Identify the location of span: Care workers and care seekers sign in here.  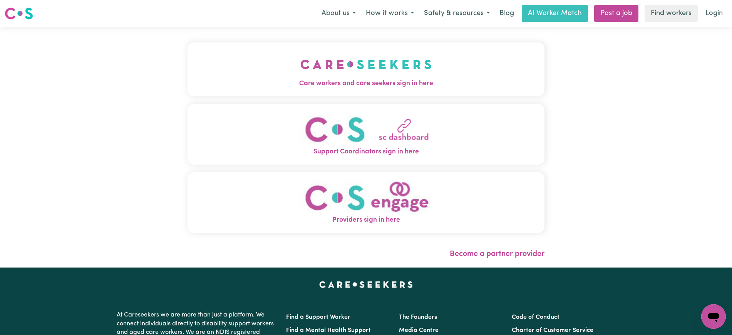
(366, 84).